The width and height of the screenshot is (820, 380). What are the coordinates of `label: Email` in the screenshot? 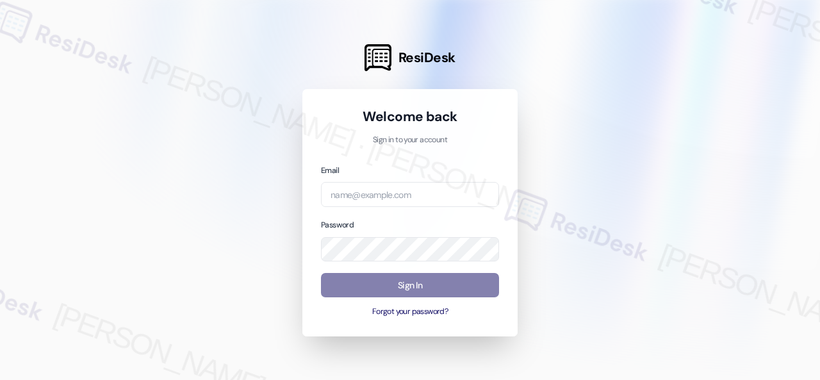 It's located at (330, 170).